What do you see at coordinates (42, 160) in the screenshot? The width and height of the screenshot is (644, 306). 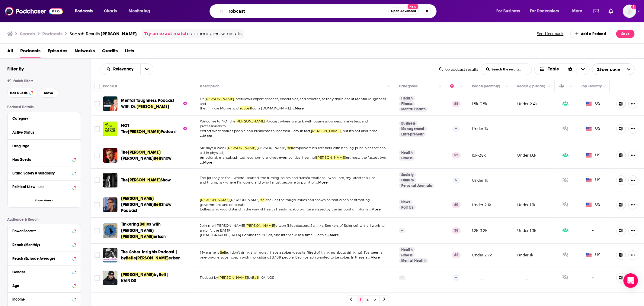 I see `div: Has Guests` at bounding box center [42, 160].